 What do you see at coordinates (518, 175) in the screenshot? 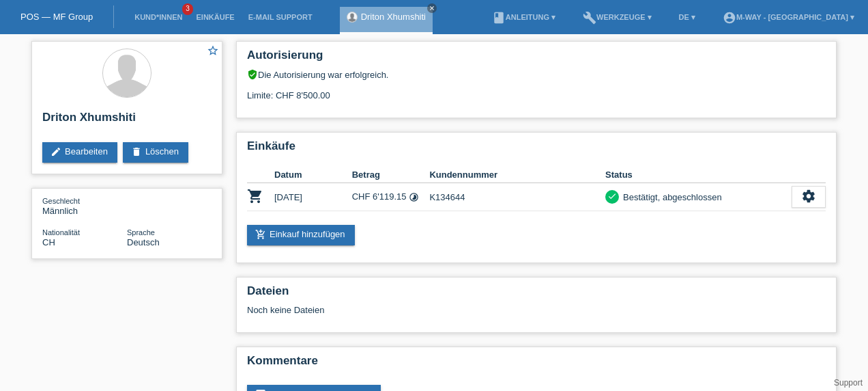
I see `th: Kundennummer` at bounding box center [518, 175].